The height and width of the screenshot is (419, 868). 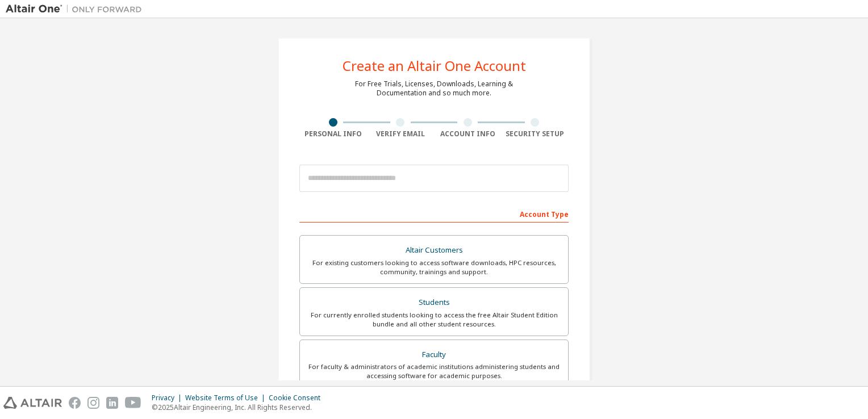 I want to click on div: Security Setup, so click(x=535, y=134).